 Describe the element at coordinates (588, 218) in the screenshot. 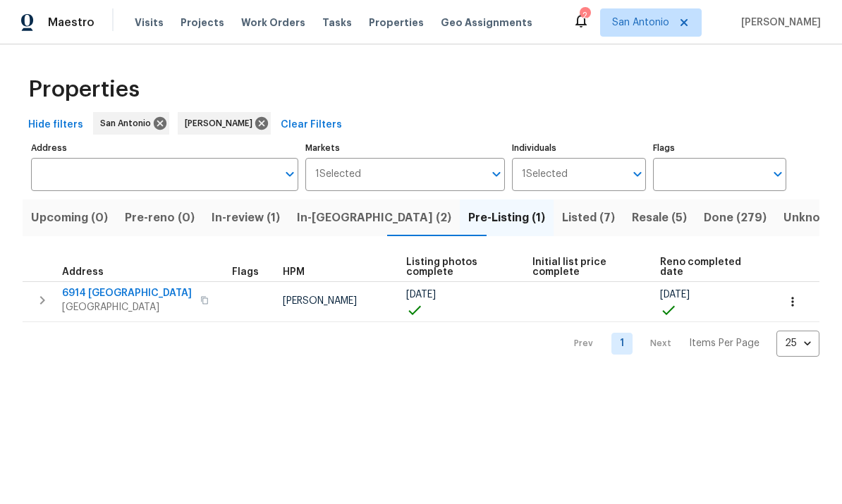

I see `span: Listed (7)` at that location.